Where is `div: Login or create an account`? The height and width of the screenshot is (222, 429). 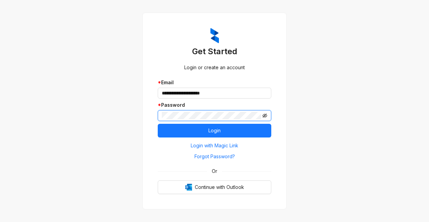
div: Login or create an account is located at coordinates (215, 67).